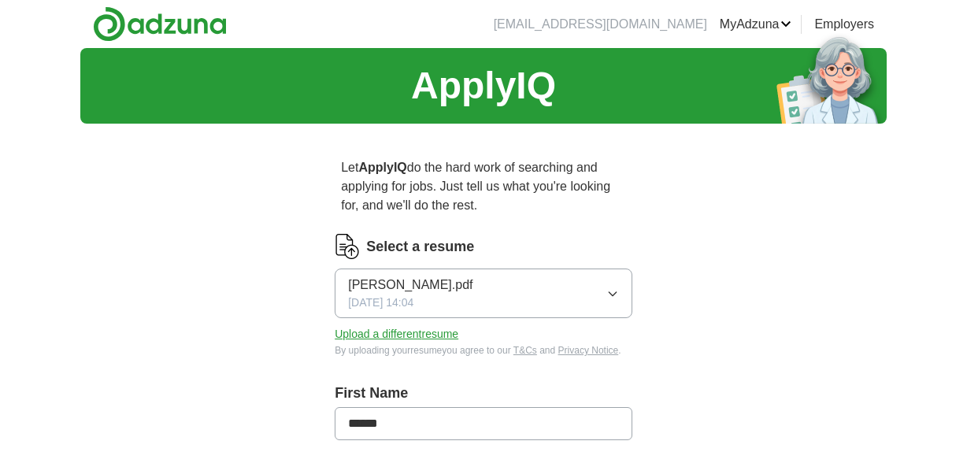  Describe the element at coordinates (160, 24) in the screenshot. I see `img: Adzuna logo` at that location.